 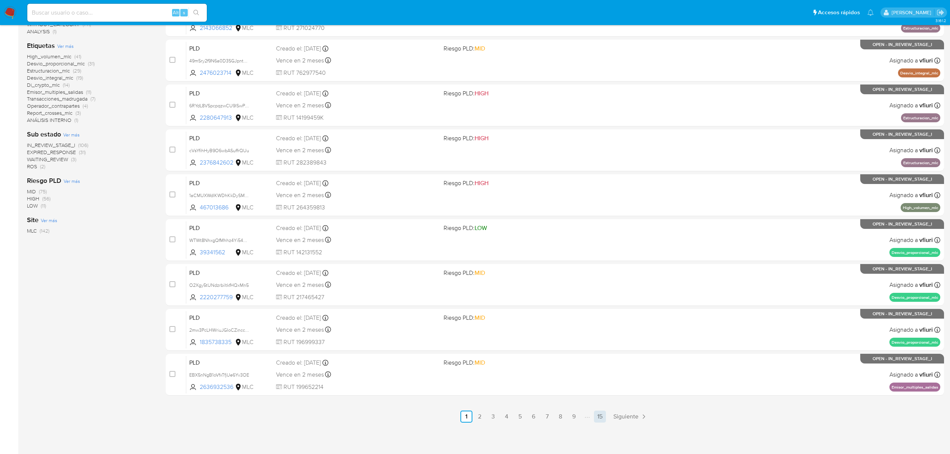 I want to click on input: Buscar usuario o caso..., so click(x=117, y=13).